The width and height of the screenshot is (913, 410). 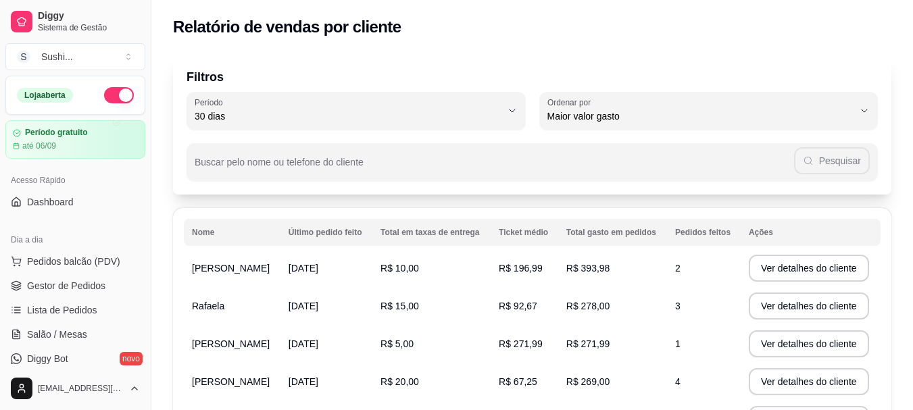 What do you see at coordinates (588, 306) in the screenshot?
I see `span: R$ 278,00` at bounding box center [588, 306].